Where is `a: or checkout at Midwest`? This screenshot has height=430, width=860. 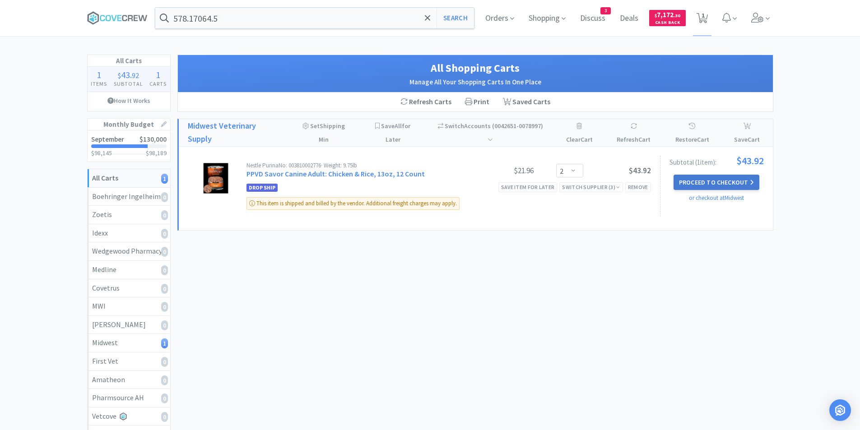 a: or checkout at Midwest is located at coordinates (716, 198).